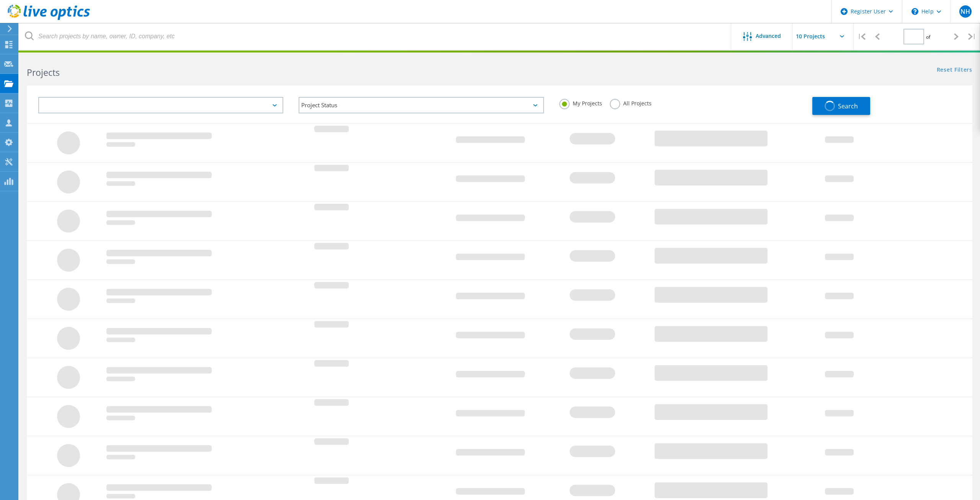  I want to click on span: NH, so click(965, 11).